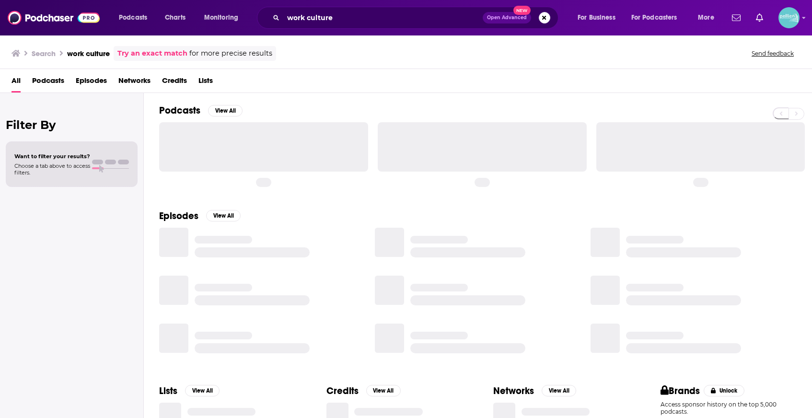 This screenshot has height=418, width=812. Describe the element at coordinates (52, 169) in the screenshot. I see `span: Choose a tab above to access filters.` at that location.